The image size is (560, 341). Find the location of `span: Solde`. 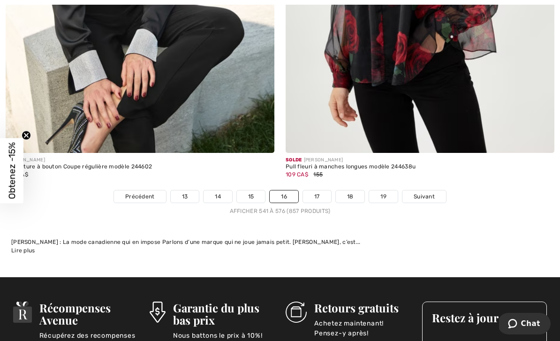

span: Solde is located at coordinates (294, 160).